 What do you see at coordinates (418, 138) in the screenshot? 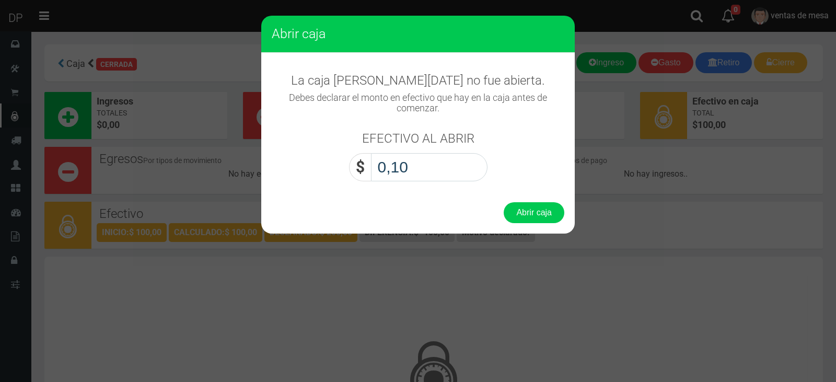
I see `h3: EFECTIVO AL ABRIR` at bounding box center [418, 138].